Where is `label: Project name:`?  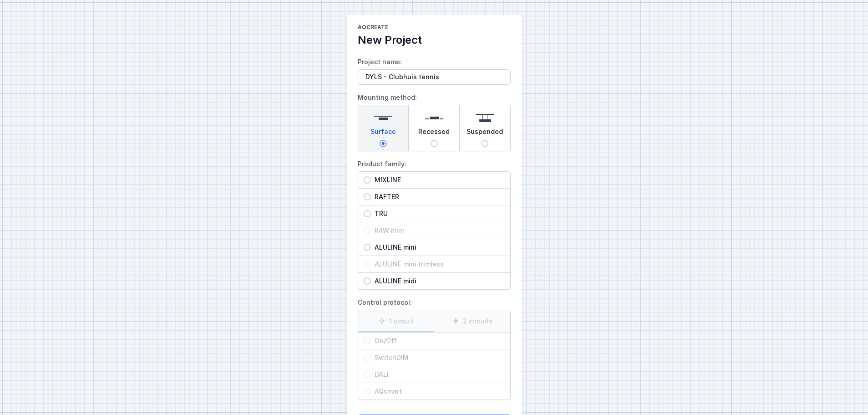
label: Project name: is located at coordinates (435, 70).